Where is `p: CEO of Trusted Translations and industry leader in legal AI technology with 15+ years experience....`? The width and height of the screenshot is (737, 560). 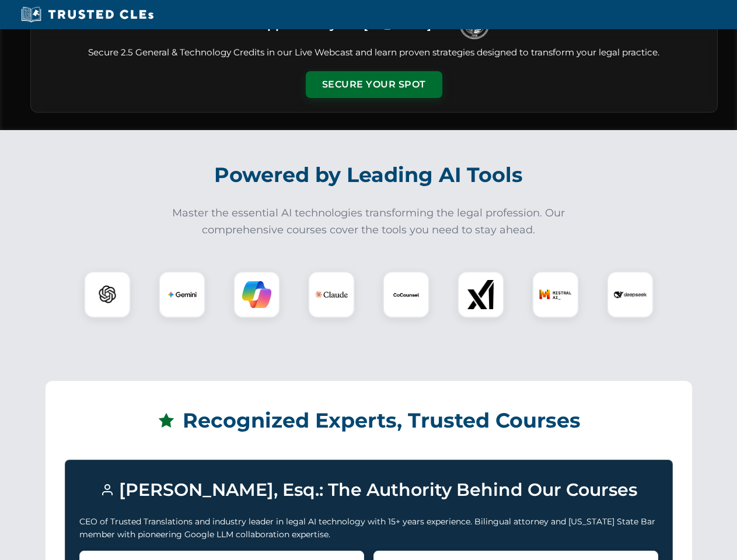 p: CEO of Trusted Translations and industry leader in legal AI technology with 15+ years experience.... is located at coordinates (368, 528).